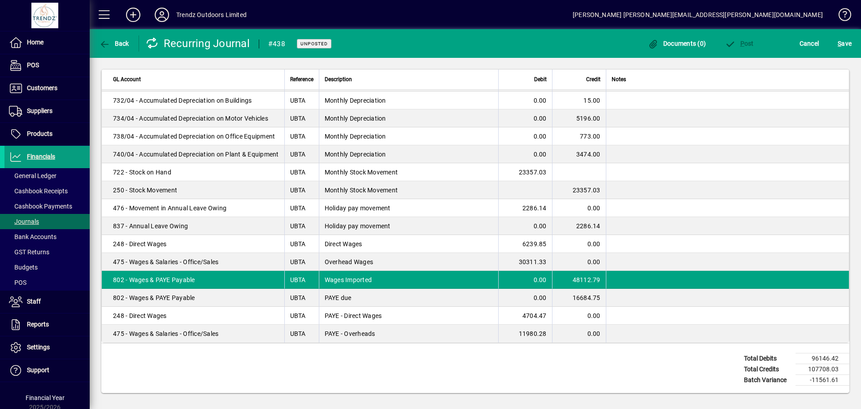  What do you see at coordinates (809, 43) in the screenshot?
I see `span: Cancel` at bounding box center [809, 43].